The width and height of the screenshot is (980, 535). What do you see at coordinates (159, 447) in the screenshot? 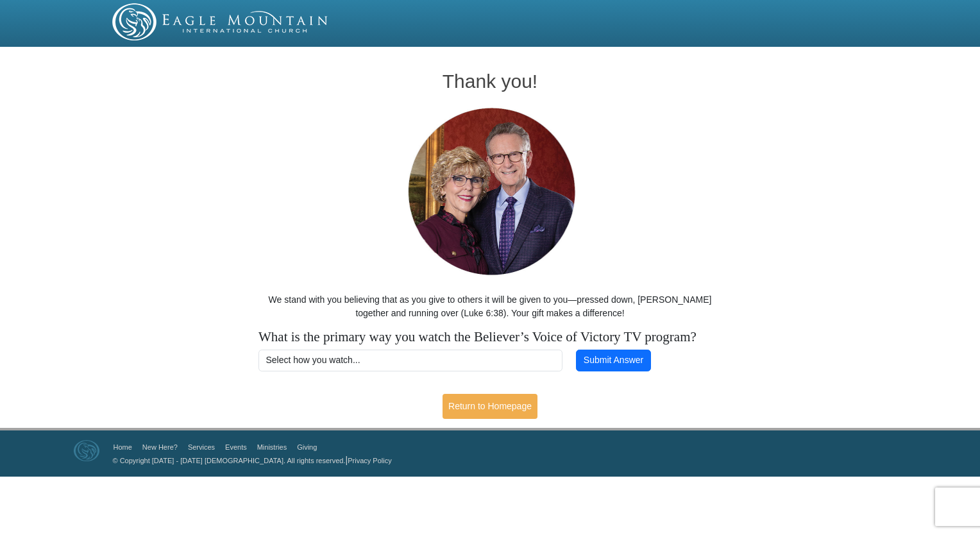
I see `a: New Here?` at bounding box center [159, 447].